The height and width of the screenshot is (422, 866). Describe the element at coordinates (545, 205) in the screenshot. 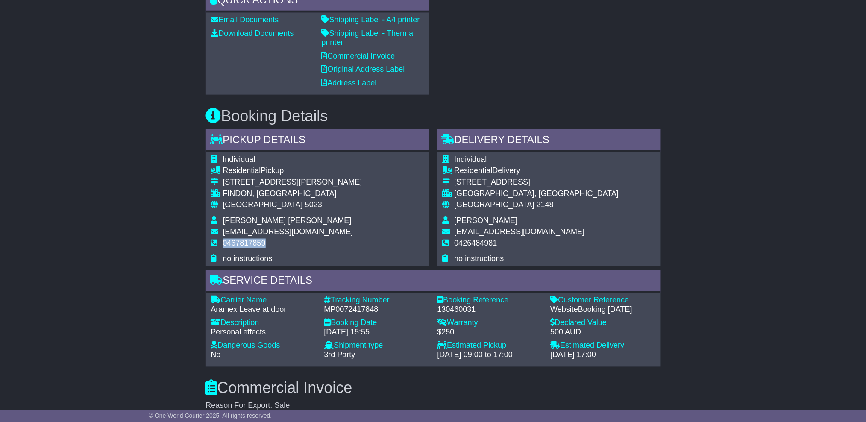

I see `span: 2148` at that location.